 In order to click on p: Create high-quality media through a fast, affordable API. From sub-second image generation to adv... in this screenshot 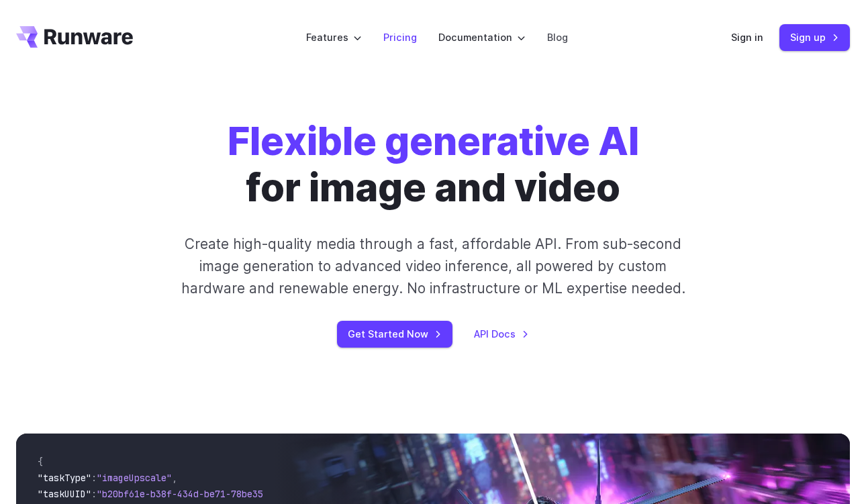, I will do `click(433, 266)`.